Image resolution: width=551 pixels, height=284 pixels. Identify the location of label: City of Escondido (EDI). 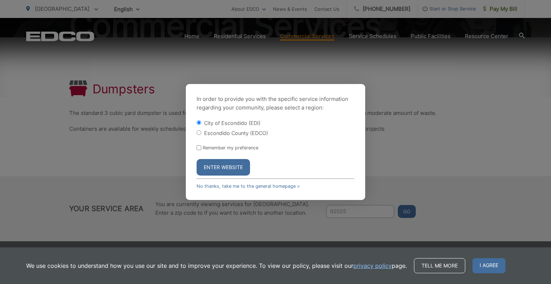
(232, 123).